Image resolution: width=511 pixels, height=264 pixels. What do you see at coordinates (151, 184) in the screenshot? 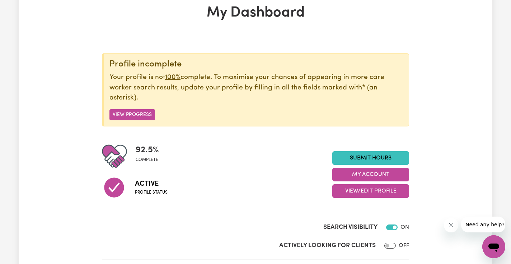
I see `span: Active` at bounding box center [151, 184].